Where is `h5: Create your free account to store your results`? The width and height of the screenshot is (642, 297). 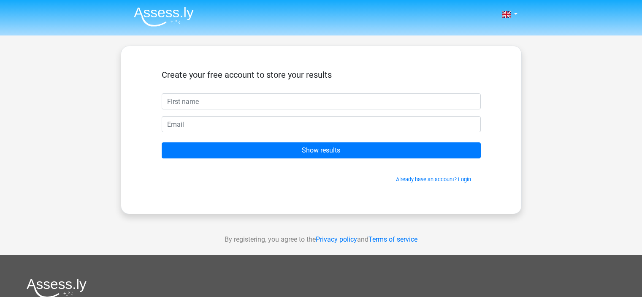
h5: Create your free account to store your results is located at coordinates (321, 75).